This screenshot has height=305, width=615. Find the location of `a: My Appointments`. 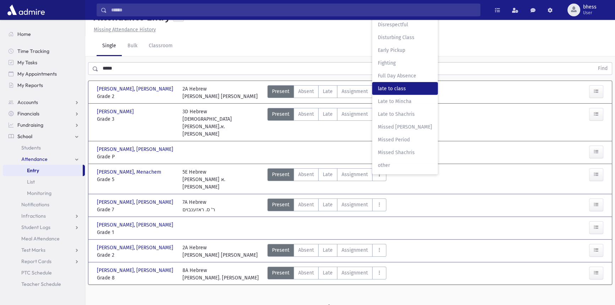

a: My Appointments is located at coordinates (44, 74).